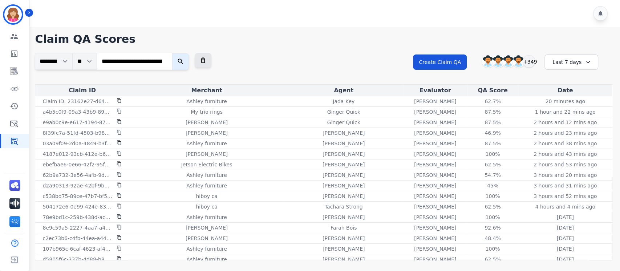  Describe the element at coordinates (565, 154) in the screenshot. I see `p: 2 hours and 43 mins ago` at that location.